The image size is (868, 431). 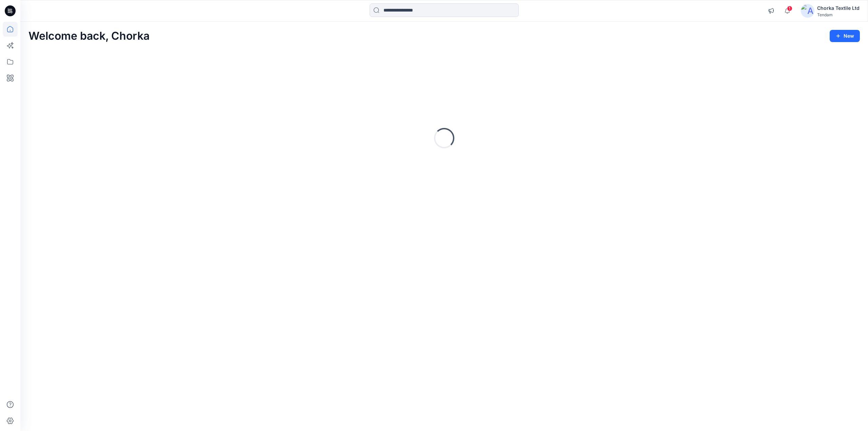 I want to click on button: New, so click(x=845, y=36).